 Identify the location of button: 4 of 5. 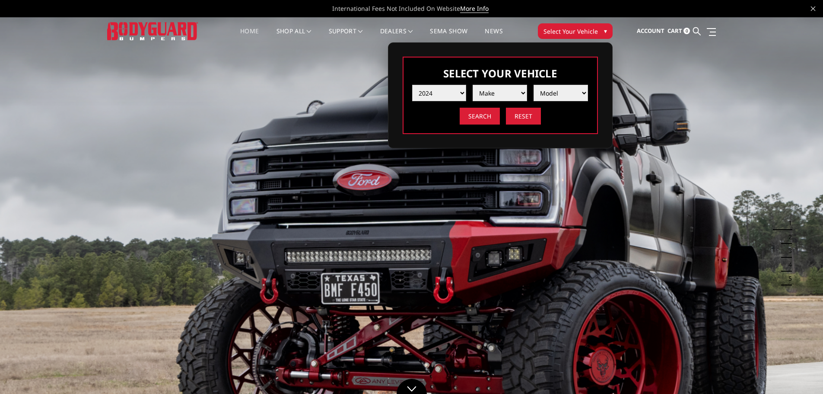
(788, 265).